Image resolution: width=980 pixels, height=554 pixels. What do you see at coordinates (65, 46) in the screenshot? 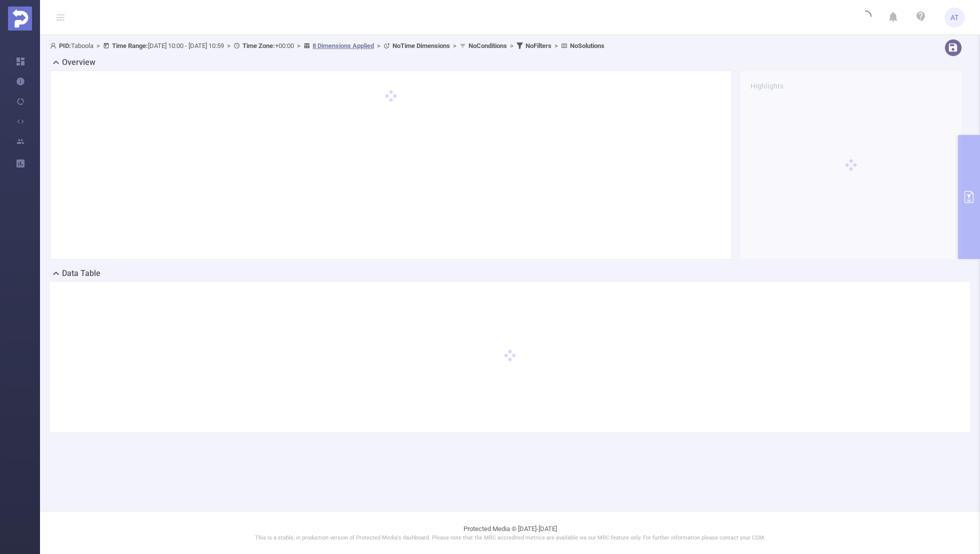
I see `b: PID:` at bounding box center [65, 46].